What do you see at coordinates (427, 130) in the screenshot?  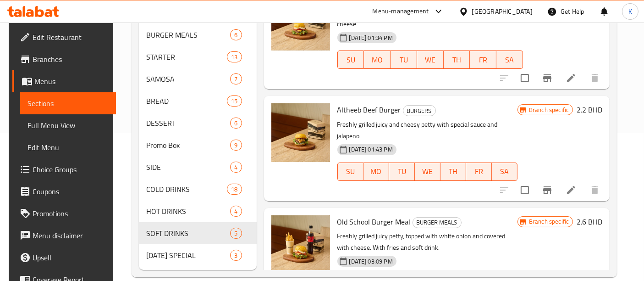 I see `p: Freshly grilled juicy and cheesy petty with special sauce and jalapeno` at bounding box center [427, 130].